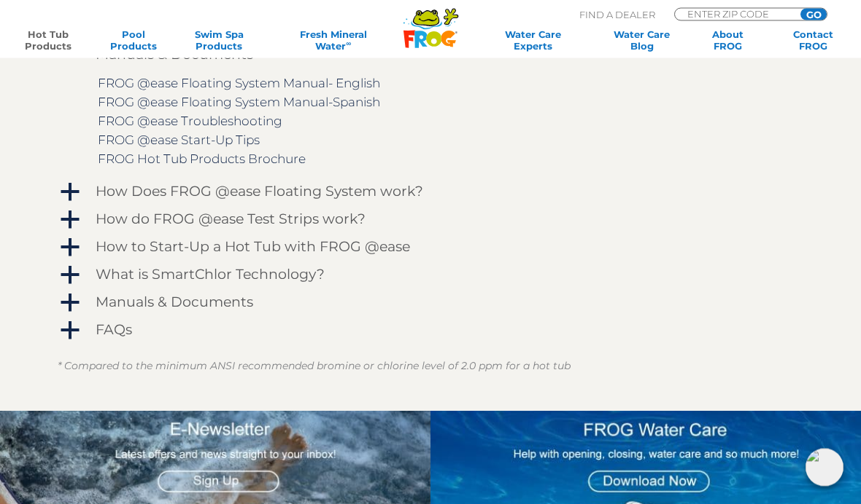  What do you see at coordinates (825, 468) in the screenshot?
I see `img: openIcon` at bounding box center [825, 468].